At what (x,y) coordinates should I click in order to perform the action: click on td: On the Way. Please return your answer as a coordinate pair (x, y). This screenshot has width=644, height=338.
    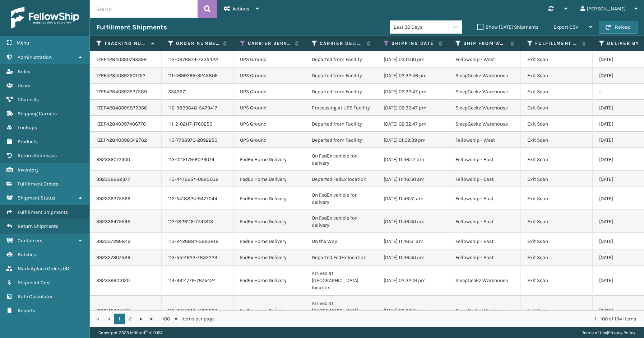
    Looking at the image, I should click on (341, 241).